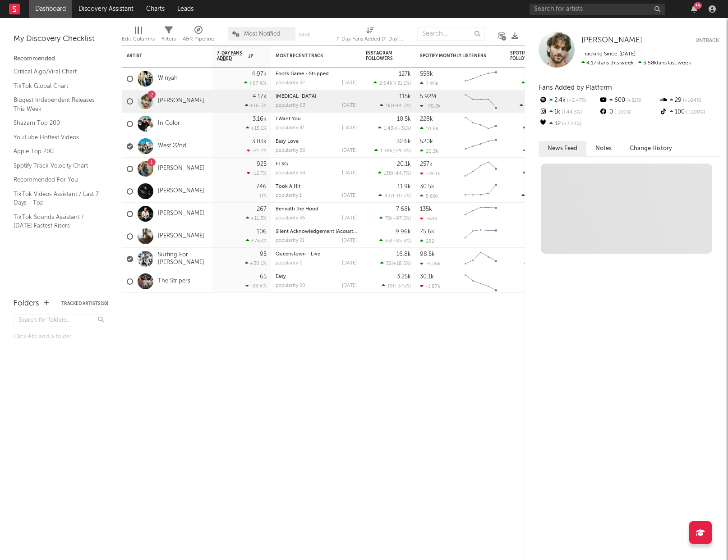  What do you see at coordinates (404, 164) in the screenshot?
I see `div: 20.1k` at bounding box center [404, 164].